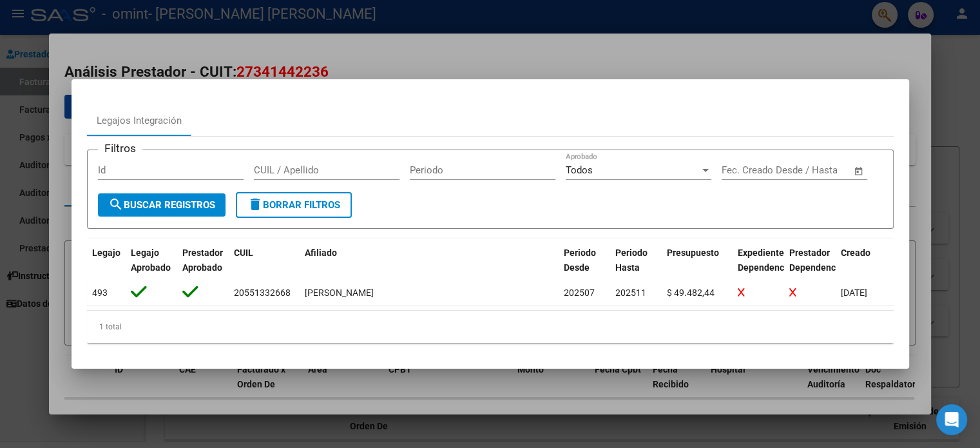  What do you see at coordinates (294, 205) in the screenshot?
I see `span: Borrar Filtros` at bounding box center [294, 205].